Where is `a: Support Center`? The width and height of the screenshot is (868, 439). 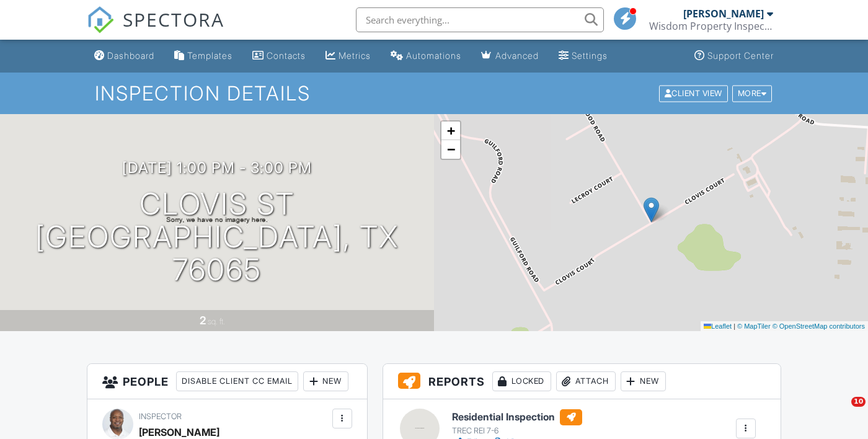 a: Support Center is located at coordinates (734, 56).